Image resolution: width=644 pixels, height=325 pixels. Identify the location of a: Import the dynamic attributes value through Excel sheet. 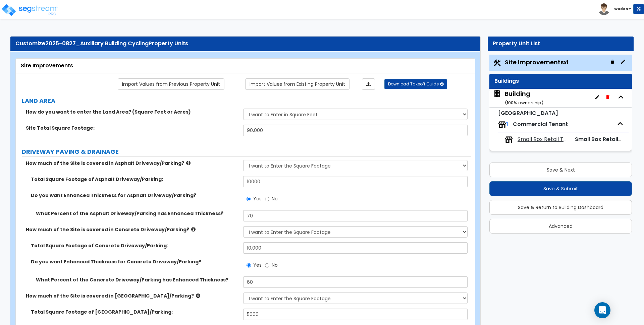
(369, 85).